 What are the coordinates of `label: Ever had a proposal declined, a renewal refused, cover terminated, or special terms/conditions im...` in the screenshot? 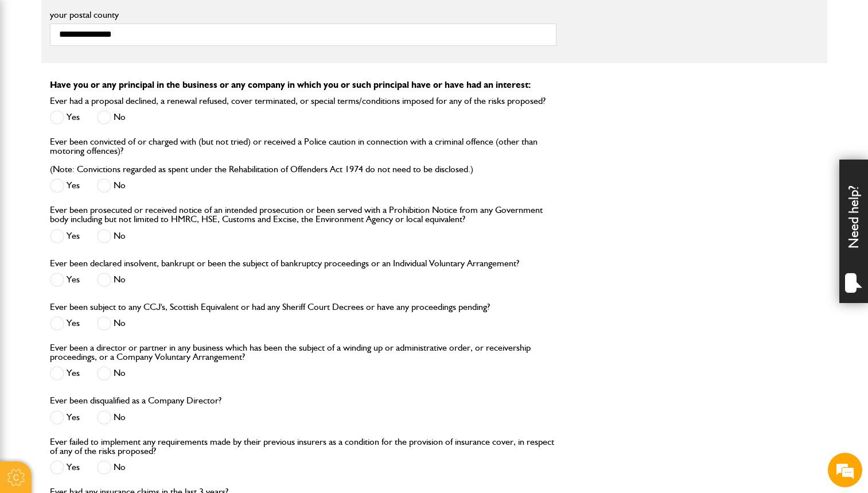 It's located at (298, 101).